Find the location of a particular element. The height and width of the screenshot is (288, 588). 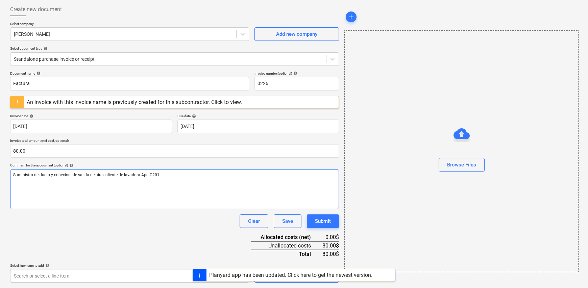

div: Clear is located at coordinates (254, 221).